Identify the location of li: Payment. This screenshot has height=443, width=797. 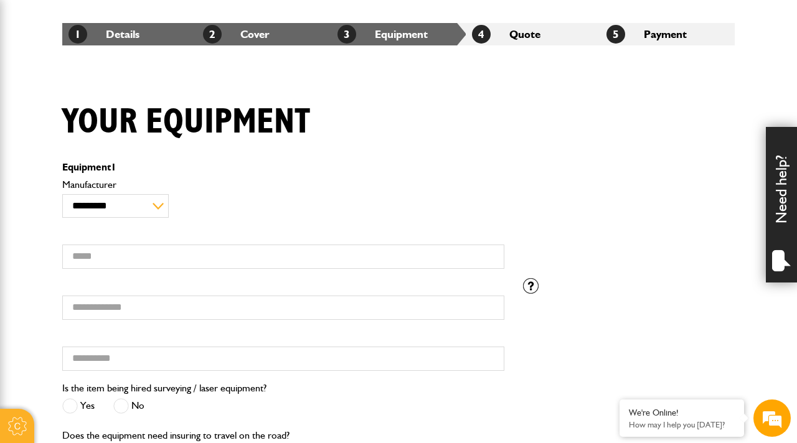
(668, 34).